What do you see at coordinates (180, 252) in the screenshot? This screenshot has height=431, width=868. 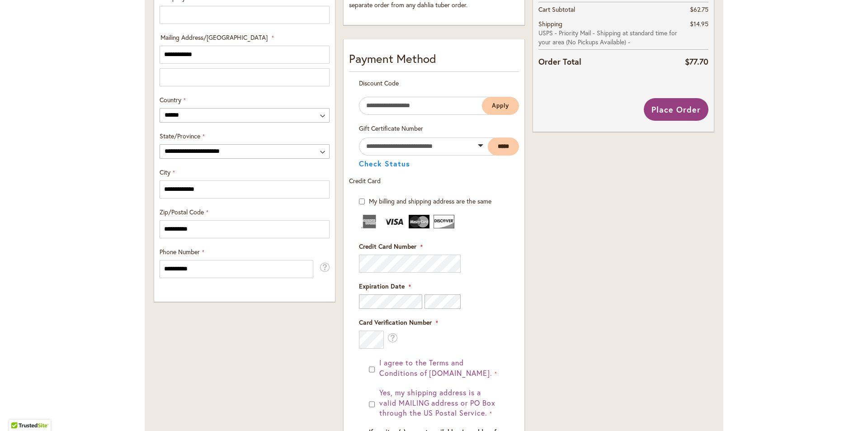 I see `span: Phone Number` at bounding box center [180, 252].